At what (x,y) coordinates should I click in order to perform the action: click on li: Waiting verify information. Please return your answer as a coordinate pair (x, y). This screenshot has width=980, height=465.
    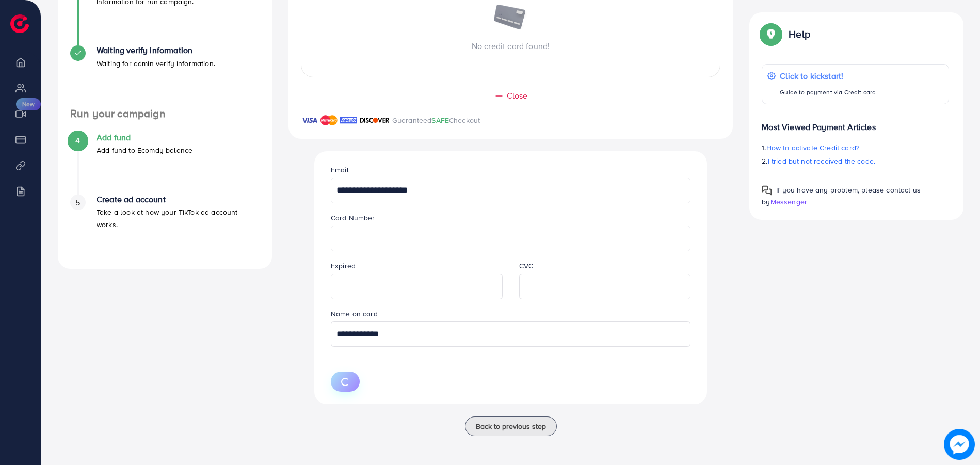
    Looking at the image, I should click on (165, 76).